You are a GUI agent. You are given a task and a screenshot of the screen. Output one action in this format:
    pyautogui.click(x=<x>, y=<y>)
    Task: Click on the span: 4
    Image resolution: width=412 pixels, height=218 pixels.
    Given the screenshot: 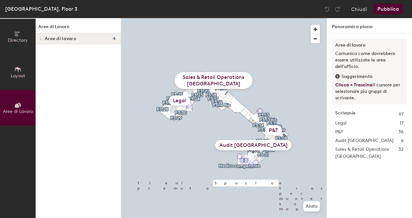 What is the action you would take?
    pyautogui.click(x=114, y=39)
    